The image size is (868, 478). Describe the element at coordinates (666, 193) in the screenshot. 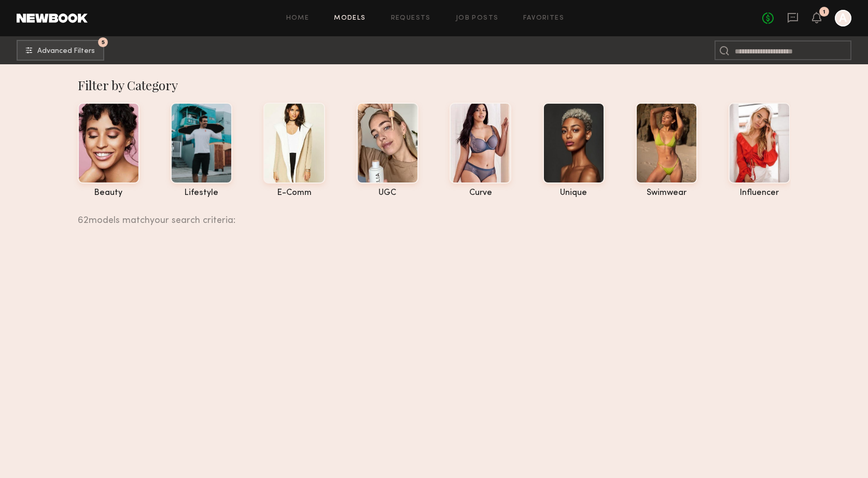

I see `div: swimwear` at that location.